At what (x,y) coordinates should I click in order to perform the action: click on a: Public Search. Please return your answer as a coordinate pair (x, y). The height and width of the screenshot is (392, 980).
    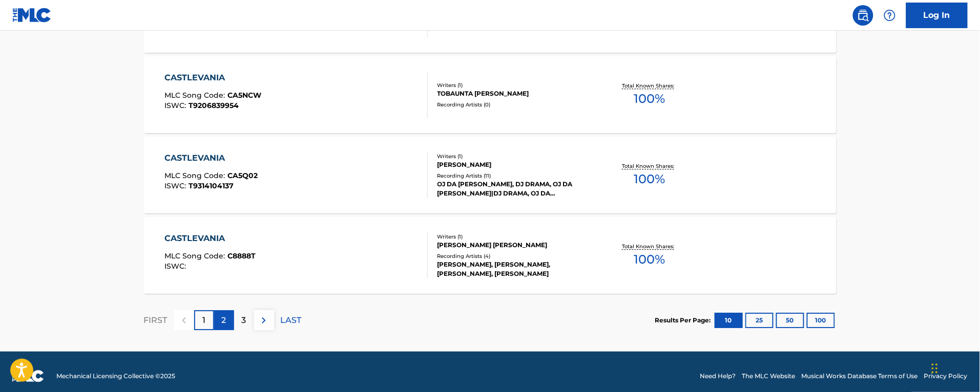
    Looking at the image, I should click on (863, 15).